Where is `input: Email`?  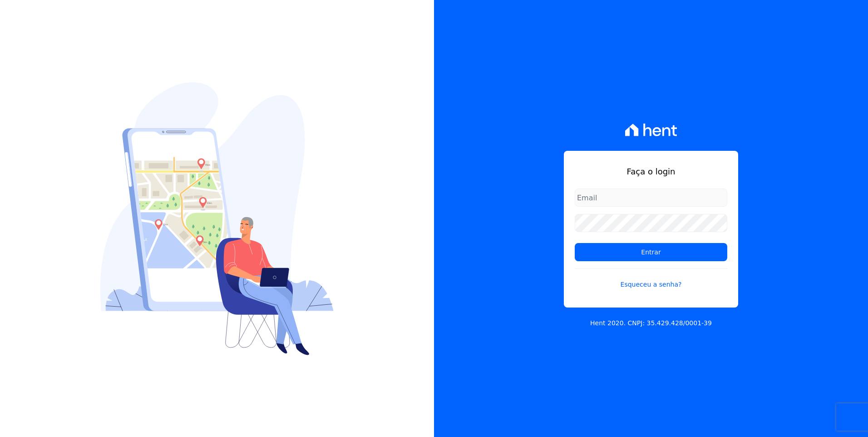
input: Email is located at coordinates (651, 198).